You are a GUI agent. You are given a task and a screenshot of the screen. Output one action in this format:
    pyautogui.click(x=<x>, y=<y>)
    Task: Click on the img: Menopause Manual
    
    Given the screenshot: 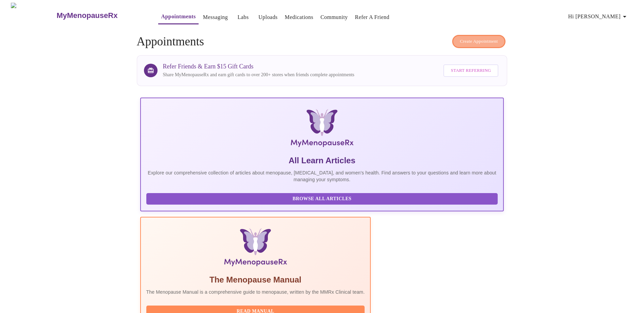 What is the action you would take?
    pyautogui.click(x=255, y=249)
    